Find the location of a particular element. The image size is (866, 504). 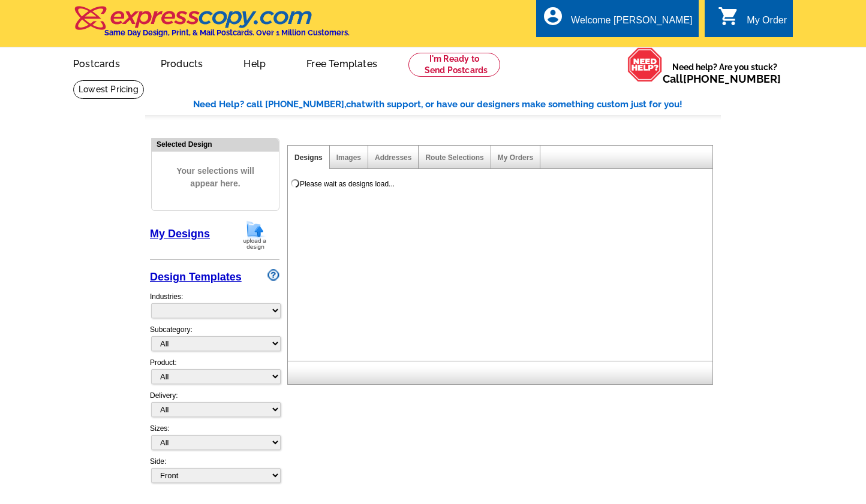

a: My Designs is located at coordinates (180, 233).